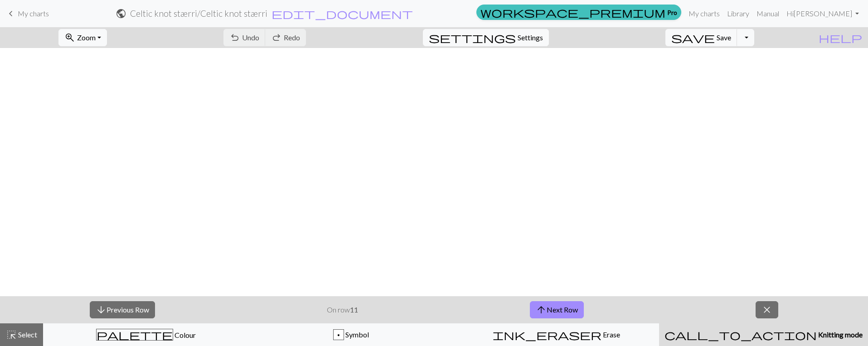  What do you see at coordinates (767, 310) in the screenshot?
I see `span: close` at bounding box center [767, 310].